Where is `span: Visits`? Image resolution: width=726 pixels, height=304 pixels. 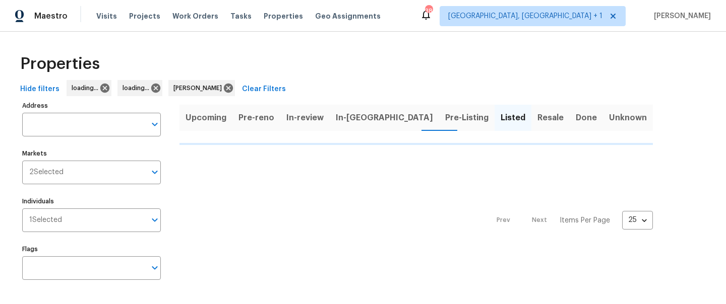
span: Visits is located at coordinates (106, 16).